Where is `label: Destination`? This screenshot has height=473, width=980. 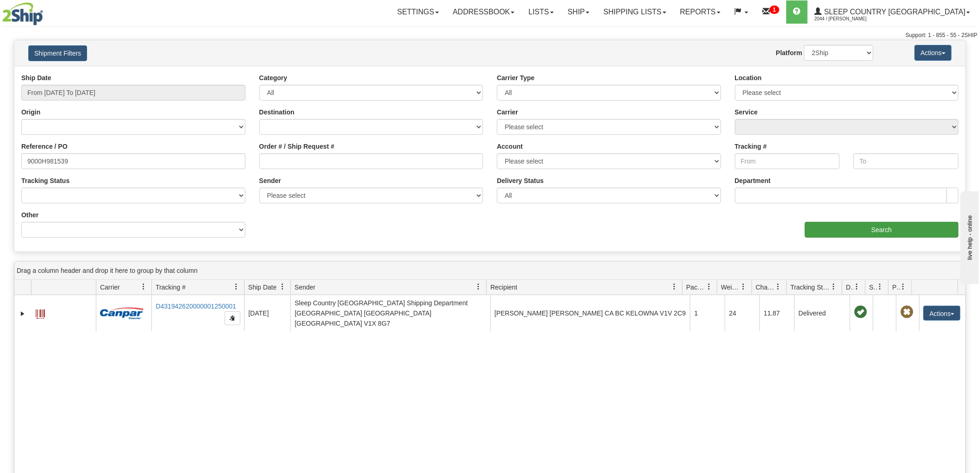 label: Destination is located at coordinates (277, 112).